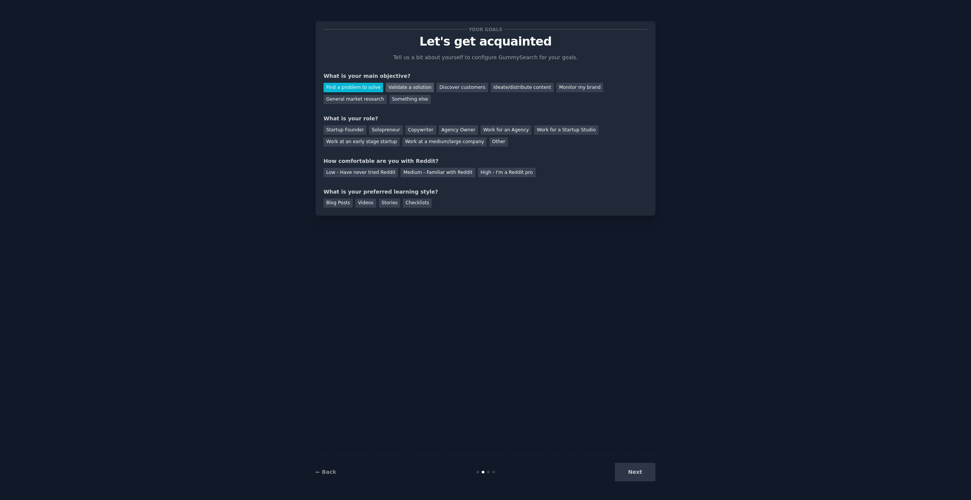  I want to click on div: Other, so click(498, 142).